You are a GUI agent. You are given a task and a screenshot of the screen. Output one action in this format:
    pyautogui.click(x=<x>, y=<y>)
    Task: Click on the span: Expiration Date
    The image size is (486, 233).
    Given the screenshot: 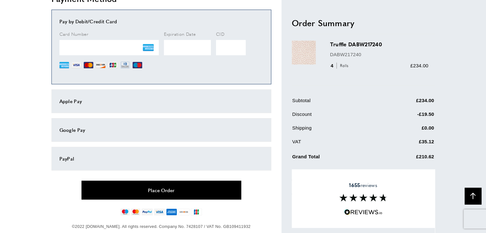 What is the action you would take?
    pyautogui.click(x=180, y=34)
    